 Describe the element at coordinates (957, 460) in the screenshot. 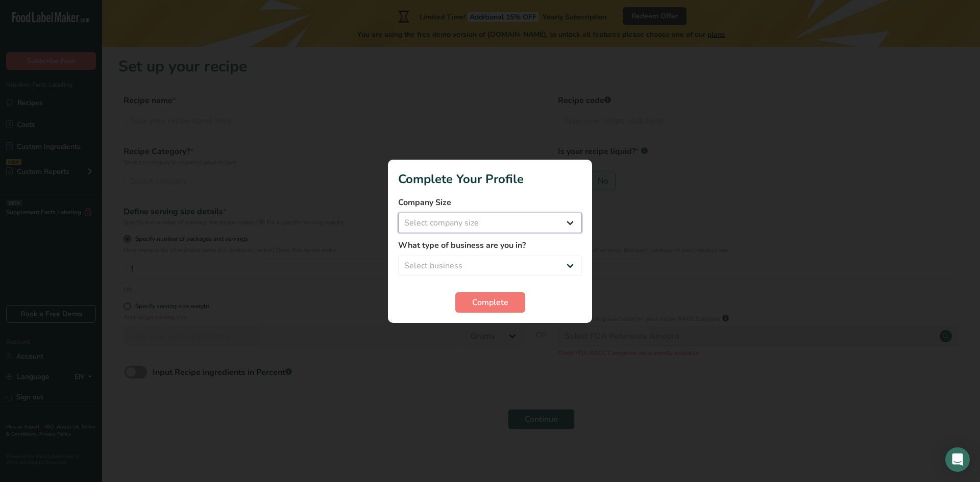

I see `div: Open Intercom Messenger` at that location.